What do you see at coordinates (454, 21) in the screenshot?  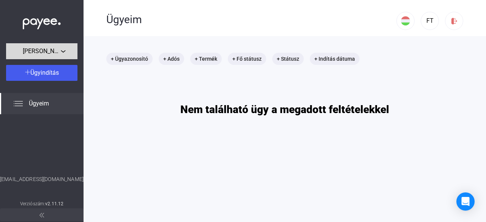 I see `button: logout-red` at bounding box center [454, 21].